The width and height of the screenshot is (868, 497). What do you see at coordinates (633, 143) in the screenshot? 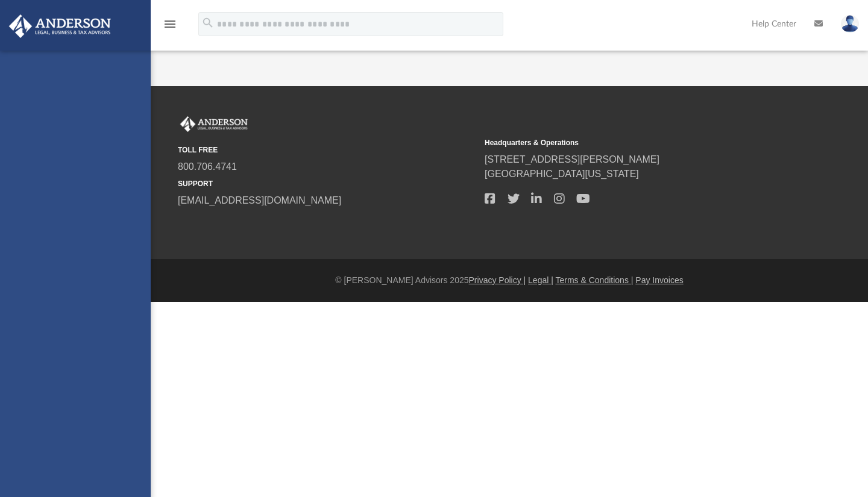
I see `small: Headquarters & Operations` at bounding box center [633, 143].